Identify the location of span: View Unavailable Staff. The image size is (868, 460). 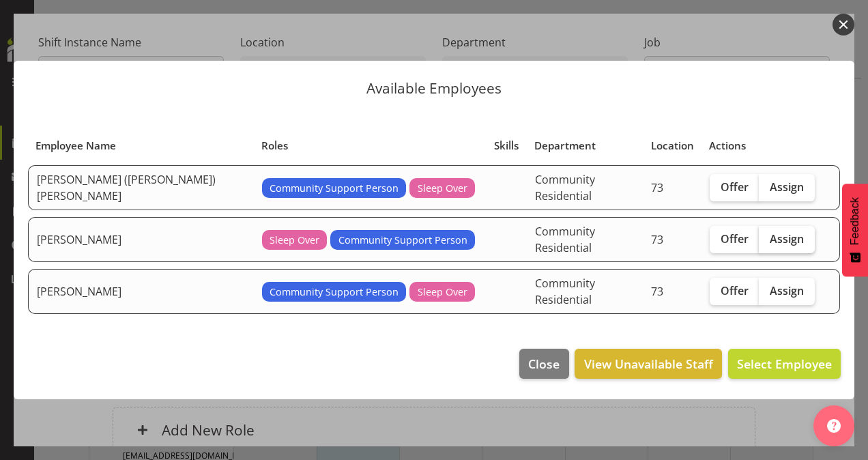
(648, 363).